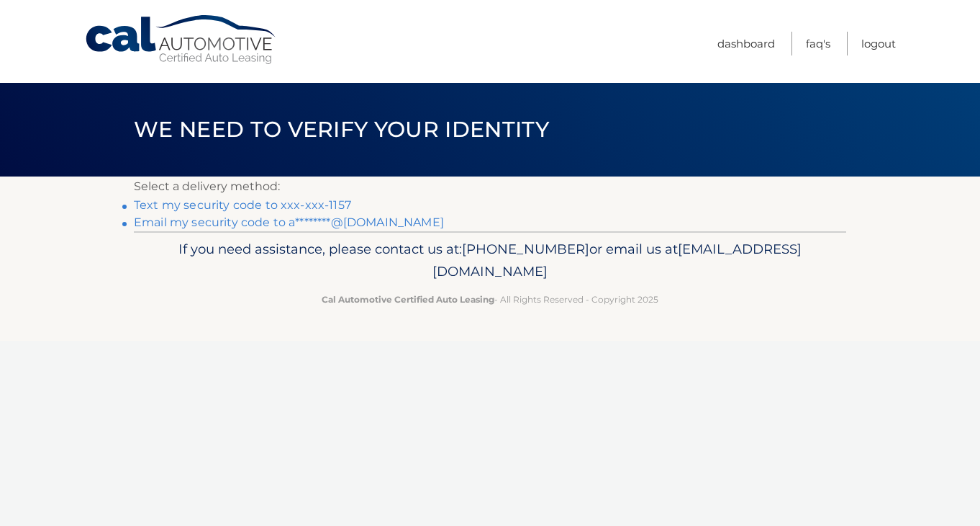 The height and width of the screenshot is (526, 980). Describe the element at coordinates (818, 43) in the screenshot. I see `a: FAQ's` at that location.